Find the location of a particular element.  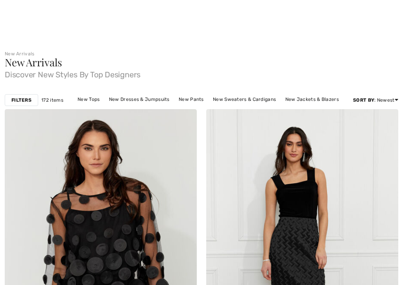

div: : Newest is located at coordinates (375, 100).